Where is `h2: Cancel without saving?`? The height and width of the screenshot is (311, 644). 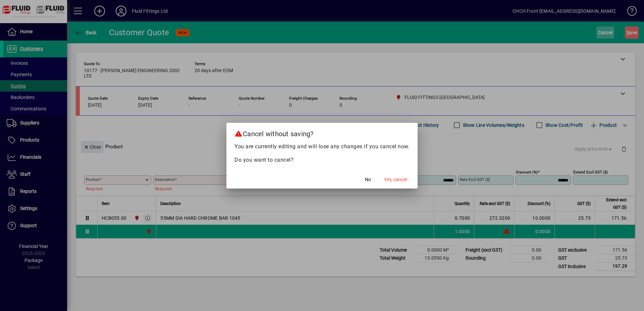
h2: Cancel without saving? is located at coordinates (322, 133).